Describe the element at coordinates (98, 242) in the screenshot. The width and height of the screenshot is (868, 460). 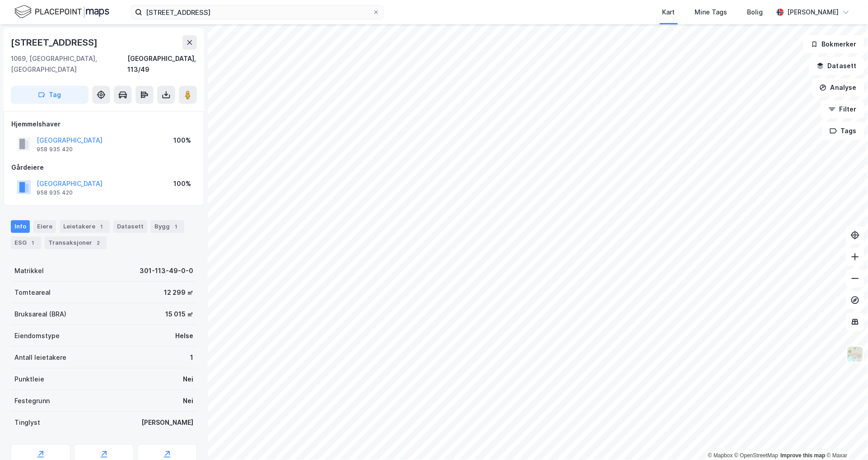
I see `div: 2` at that location.